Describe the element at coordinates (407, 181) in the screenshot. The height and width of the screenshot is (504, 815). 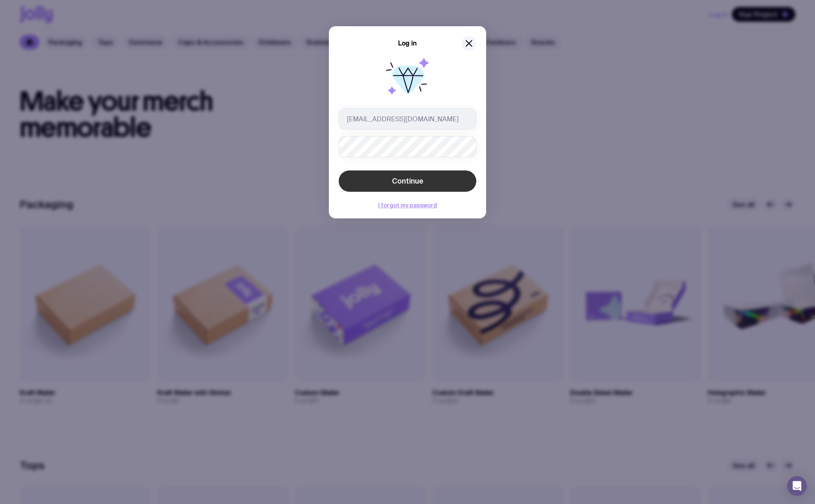
I see `button: Continue` at that location.